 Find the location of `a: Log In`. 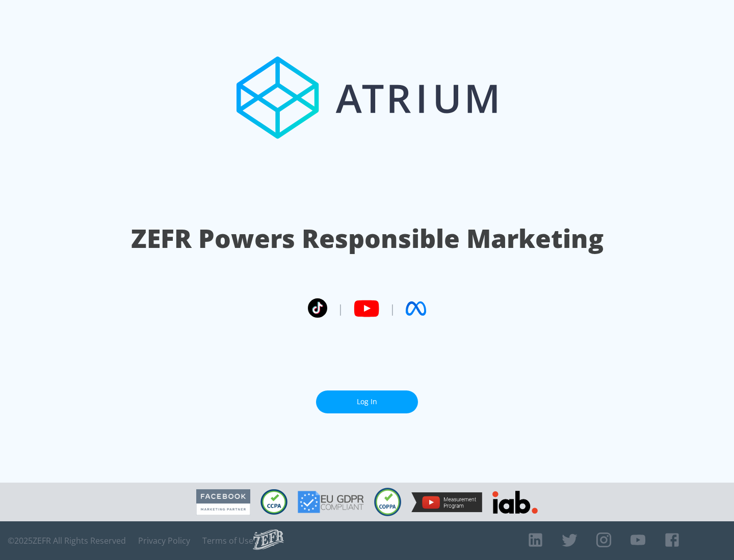

a: Log In is located at coordinates (367, 402).